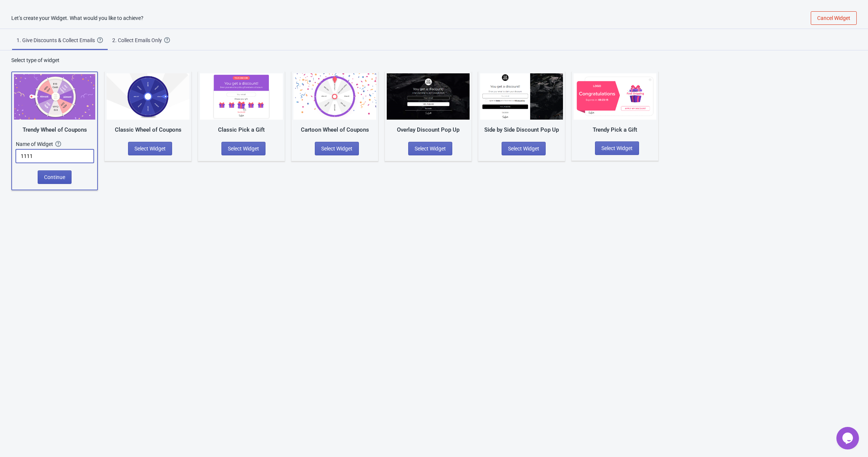  I want to click on div: Classic Wheel of Coupons, so click(148, 130).